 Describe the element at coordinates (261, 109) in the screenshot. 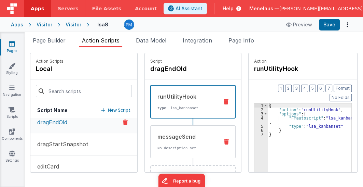

I see `div: 2` at that location.